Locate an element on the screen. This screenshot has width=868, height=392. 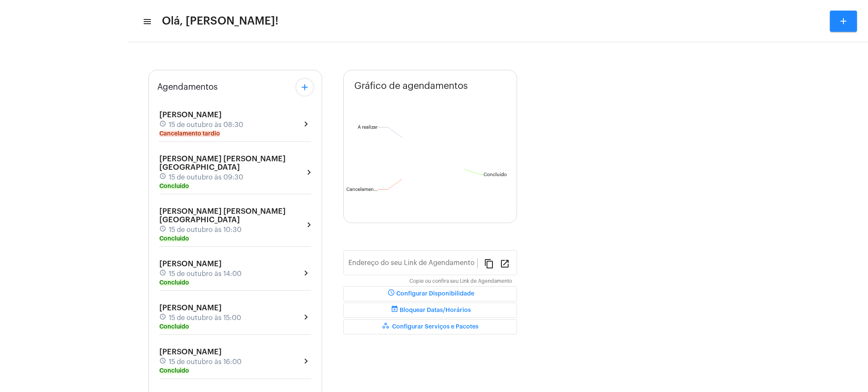
mat-icon: event_busy is located at coordinates (395, 311).